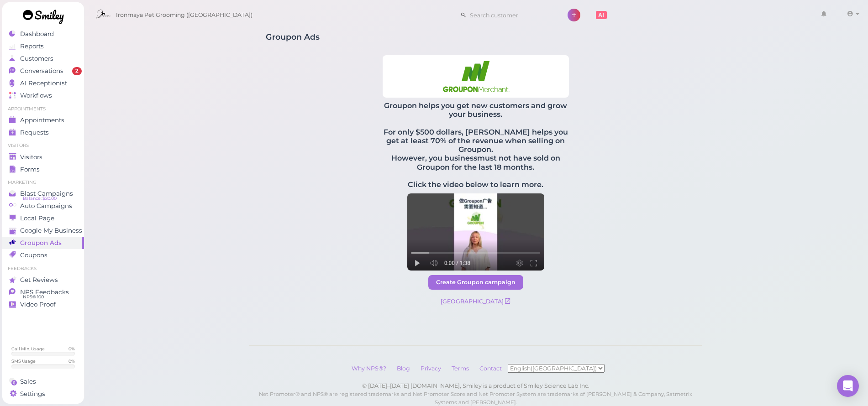  Describe the element at coordinates (43, 381) in the screenshot. I see `a: Sales` at that location.